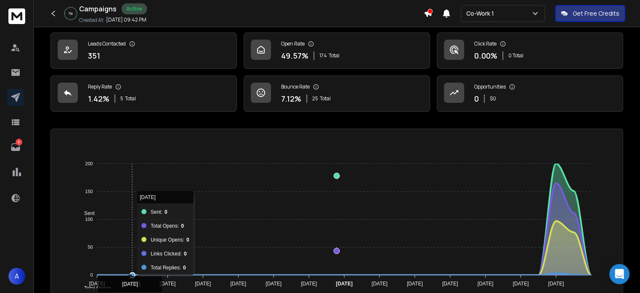  I want to click on span: Sent, so click(86, 213).